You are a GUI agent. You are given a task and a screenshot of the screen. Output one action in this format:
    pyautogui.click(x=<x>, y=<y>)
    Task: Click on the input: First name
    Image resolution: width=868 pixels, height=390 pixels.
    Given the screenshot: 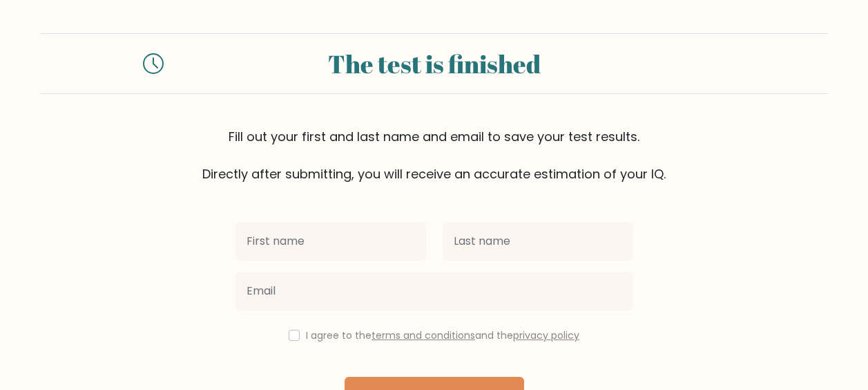 What is the action you would take?
    pyautogui.click(x=331, y=241)
    